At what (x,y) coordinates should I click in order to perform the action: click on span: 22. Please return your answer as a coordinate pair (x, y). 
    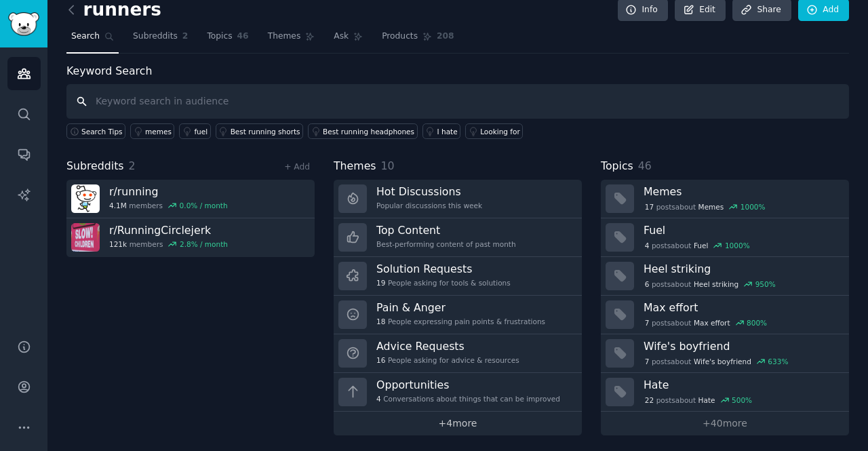
    Looking at the image, I should click on (649, 400).